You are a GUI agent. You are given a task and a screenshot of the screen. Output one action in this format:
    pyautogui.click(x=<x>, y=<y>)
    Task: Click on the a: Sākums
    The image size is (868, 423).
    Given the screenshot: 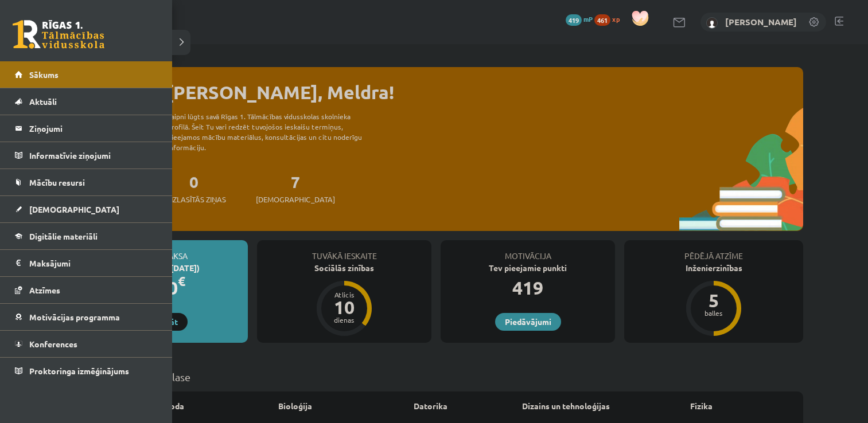 What is the action you would take?
    pyautogui.click(x=86, y=75)
    